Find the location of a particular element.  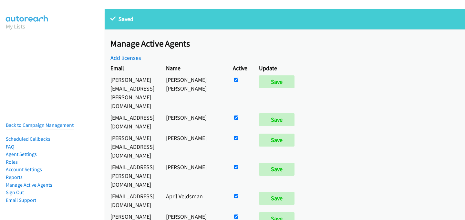

a: Agent Settings is located at coordinates (21, 154).